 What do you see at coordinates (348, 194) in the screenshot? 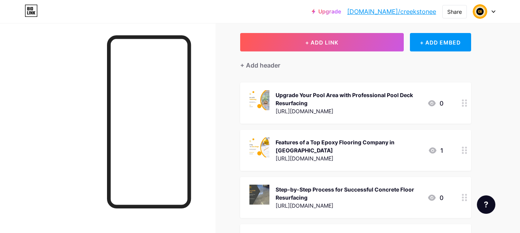
I see `div: Step-by-Step Process for Successful Concrete Floor Resurfacing` at bounding box center [348, 194].